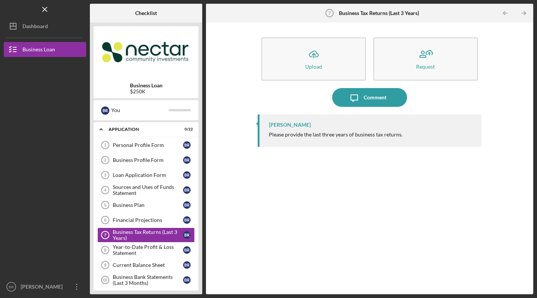 The height and width of the screenshot is (298, 537). Describe the element at coordinates (314, 59) in the screenshot. I see `button: Upload` at that location.